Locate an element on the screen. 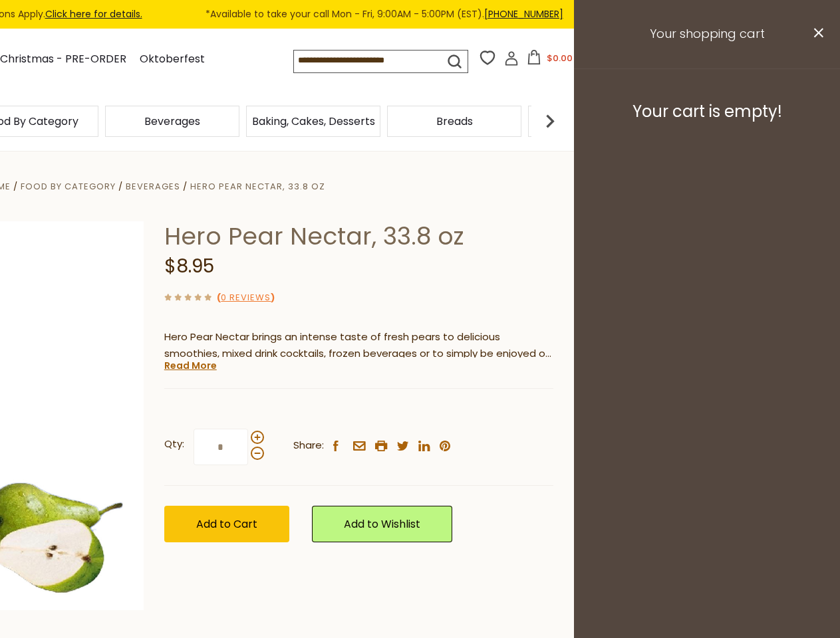 The width and height of the screenshot is (840, 638). a: Baking, Cakes, Desserts is located at coordinates (313, 121).